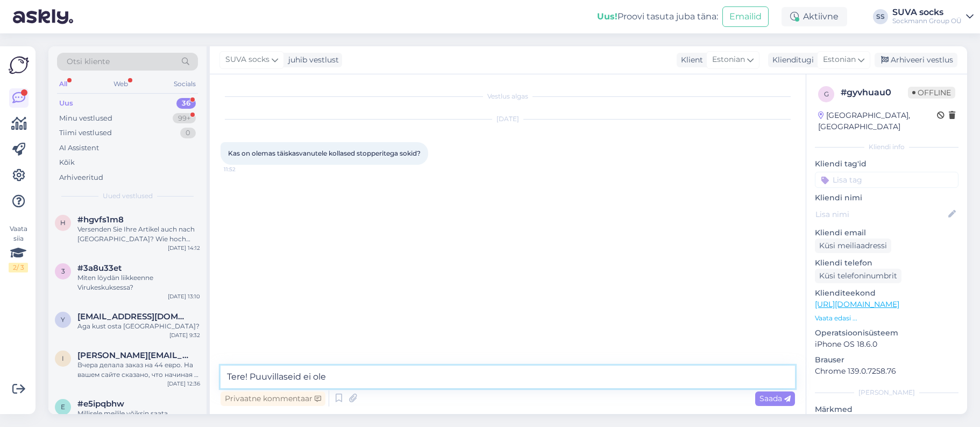 This screenshot has height=427, width=980. What do you see at coordinates (875, 93) in the screenshot?
I see `div: # gyvhuau0` at bounding box center [875, 93].